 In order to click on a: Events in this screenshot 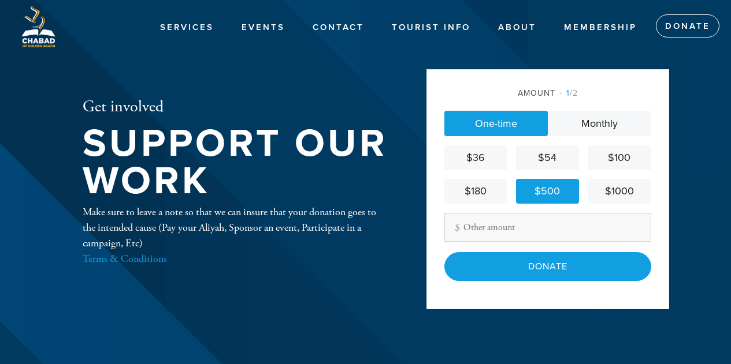, I will do `click(263, 28)`.